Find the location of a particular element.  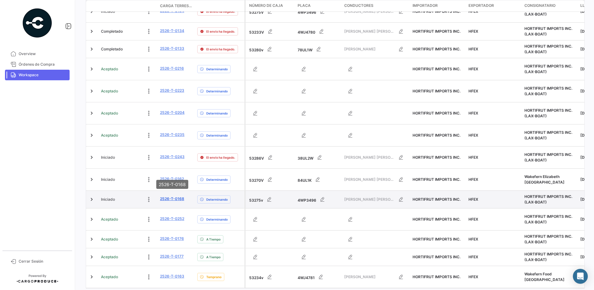

datatable-header-cell: Delay Status is located at coordinates (220, 6).